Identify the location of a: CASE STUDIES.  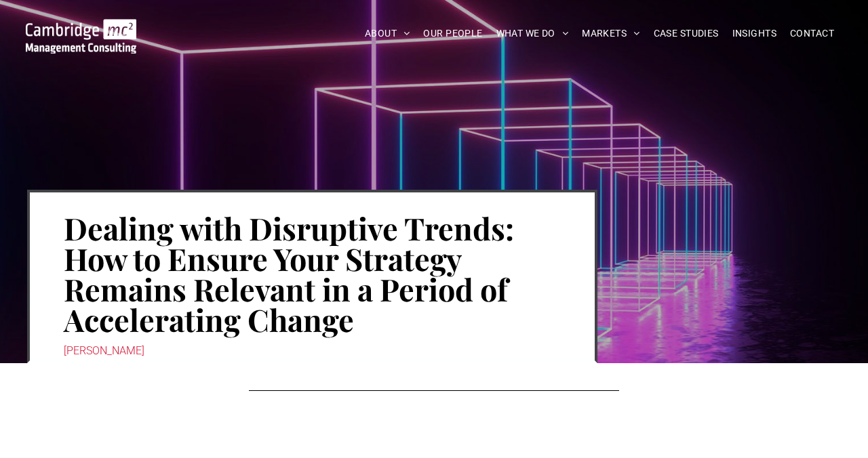
(687, 33).